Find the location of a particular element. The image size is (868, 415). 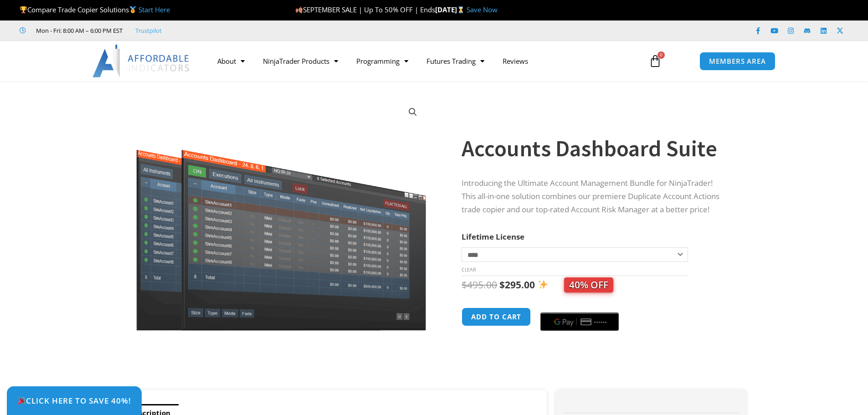

a: View full-screen image gallery is located at coordinates (413, 112).